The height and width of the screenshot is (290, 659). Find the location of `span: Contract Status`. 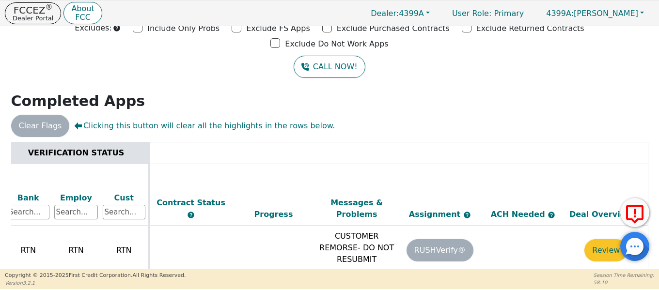

span: Contract Status is located at coordinates (191, 202).